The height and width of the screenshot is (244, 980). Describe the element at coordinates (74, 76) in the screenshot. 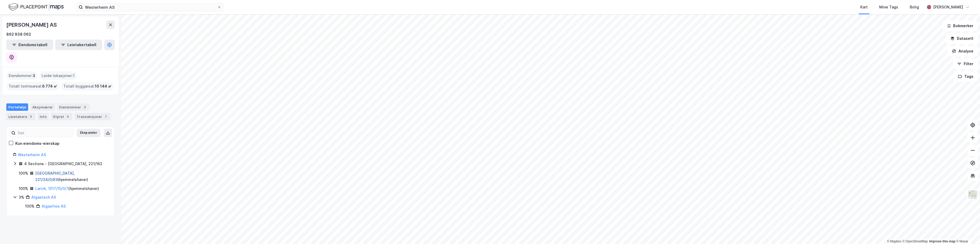

I see `span: 1` at that location.